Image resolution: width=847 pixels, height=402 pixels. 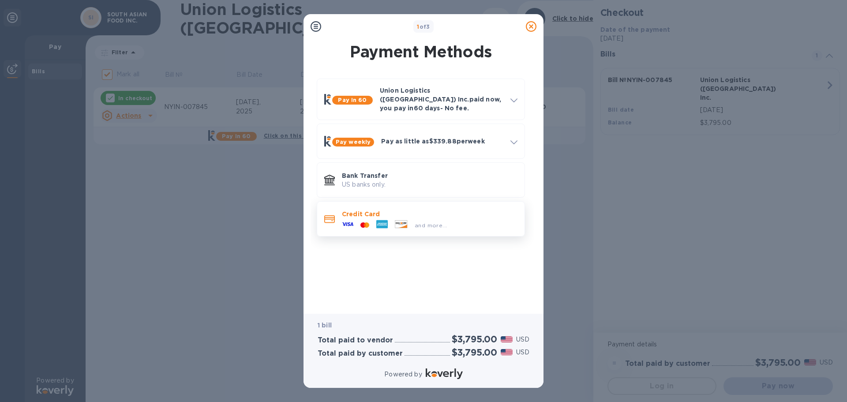 What do you see at coordinates (355, 340) in the screenshot?
I see `h3: Total paid to vendor` at bounding box center [355, 340].